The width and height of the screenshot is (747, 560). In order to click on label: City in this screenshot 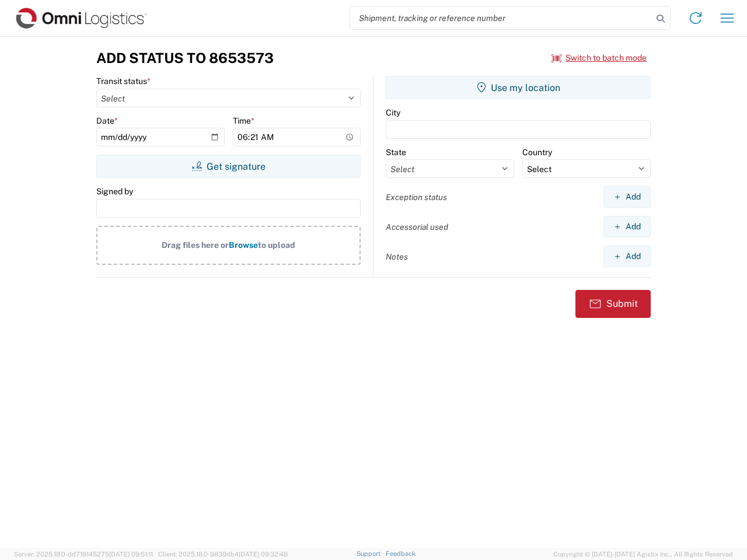, I will do `click(393, 113)`.